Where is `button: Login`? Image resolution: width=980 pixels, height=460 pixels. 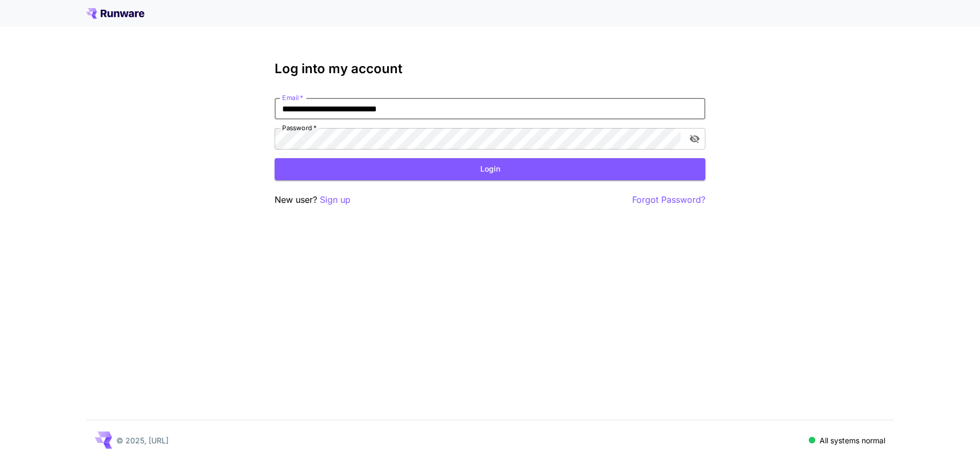
button: Login is located at coordinates (490, 169).